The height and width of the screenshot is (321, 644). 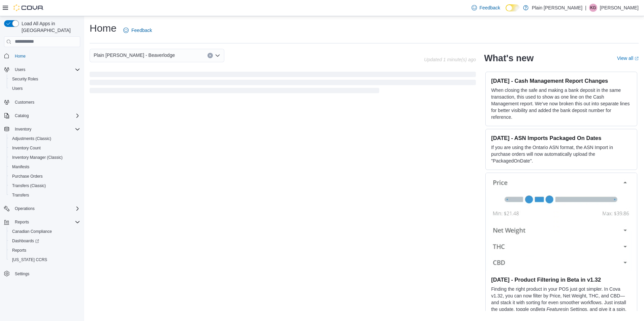 I want to click on span: Inventory, so click(x=23, y=129).